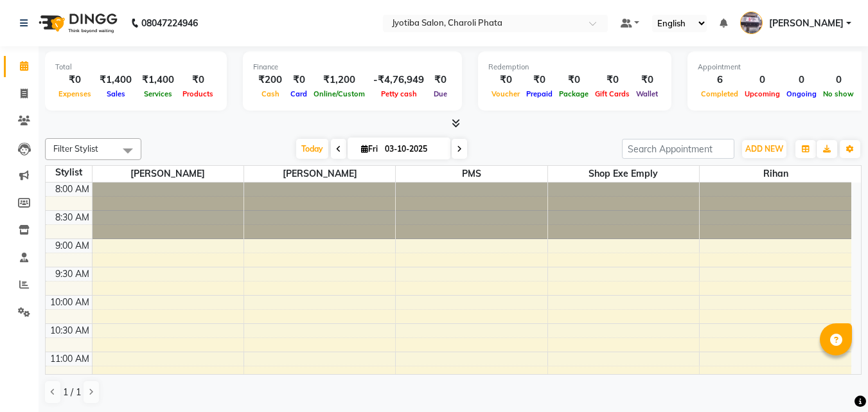 The height and width of the screenshot is (412, 868). What do you see at coordinates (471, 173) in the screenshot?
I see `span: PMS` at bounding box center [471, 173].